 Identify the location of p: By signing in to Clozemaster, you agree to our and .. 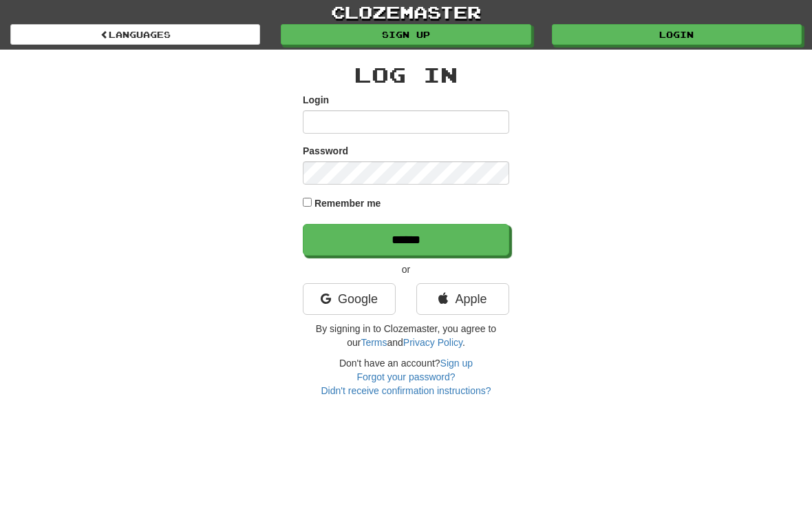
(406, 335).